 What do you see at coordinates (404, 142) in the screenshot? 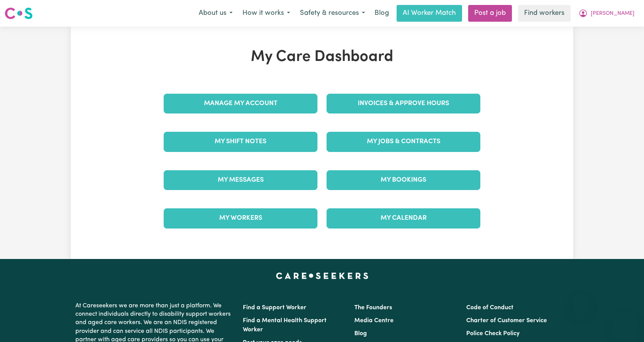
I see `a: My Jobs & Contracts` at bounding box center [404, 142].